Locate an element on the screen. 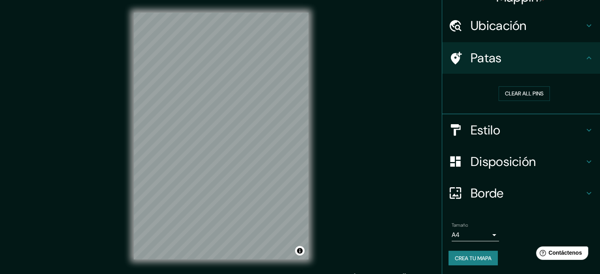 The height and width of the screenshot is (274, 600). font: Tamaño is located at coordinates (460, 225).